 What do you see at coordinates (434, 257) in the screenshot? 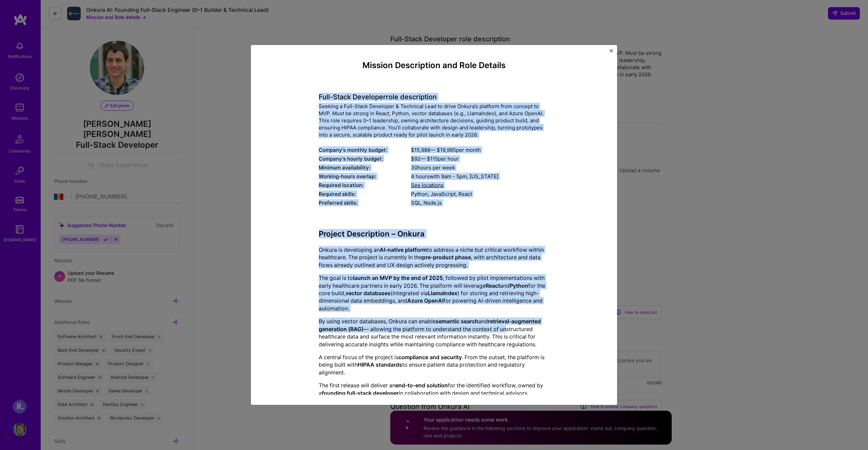
I see `p: Onkura is developing an to address a niche but critical workflow within healthcare. The project i...` at bounding box center [434, 257].